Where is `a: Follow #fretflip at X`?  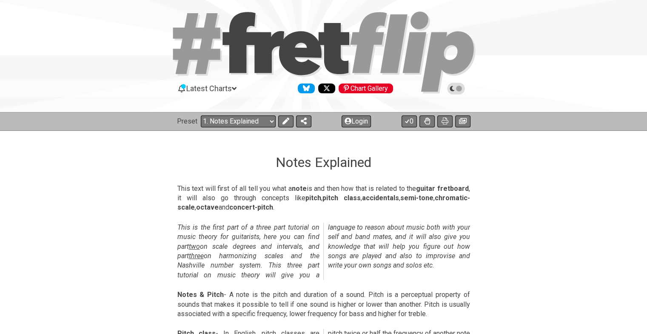 a: Follow #fretflip at X is located at coordinates (325, 88).